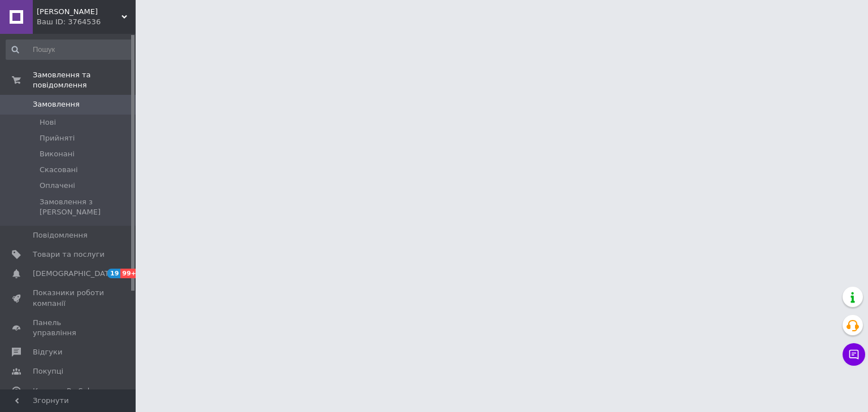  What do you see at coordinates (59, 170) in the screenshot?
I see `span: Скасовані` at bounding box center [59, 170].